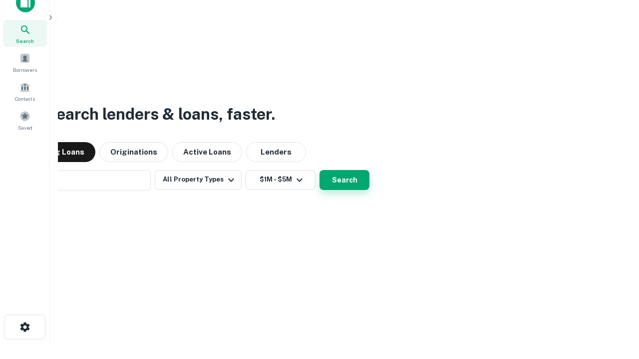  I want to click on button: All Property Types, so click(198, 180).